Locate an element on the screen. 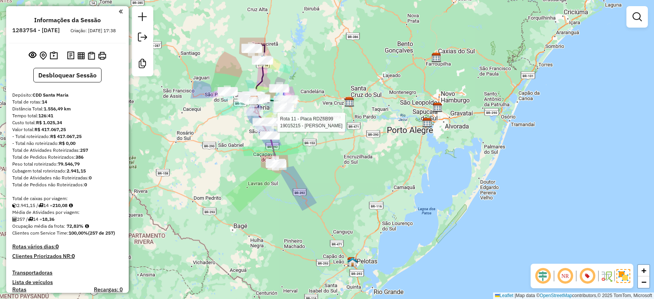 This screenshot has height=299, width=654. h4: Transportadoras is located at coordinates (67, 272).